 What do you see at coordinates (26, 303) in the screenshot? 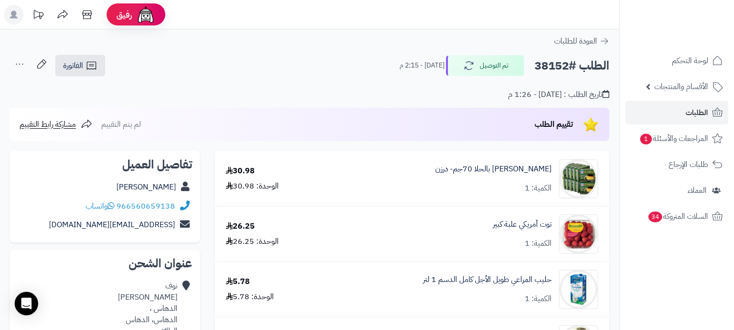
I see `div: Open Intercom Messenger` at bounding box center [26, 303].